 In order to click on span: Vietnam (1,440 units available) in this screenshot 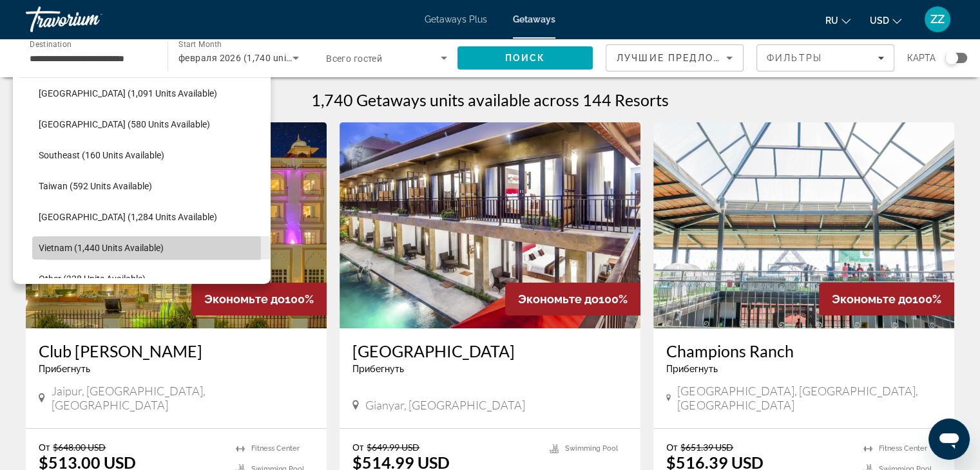, I will do `click(102, 248)`.